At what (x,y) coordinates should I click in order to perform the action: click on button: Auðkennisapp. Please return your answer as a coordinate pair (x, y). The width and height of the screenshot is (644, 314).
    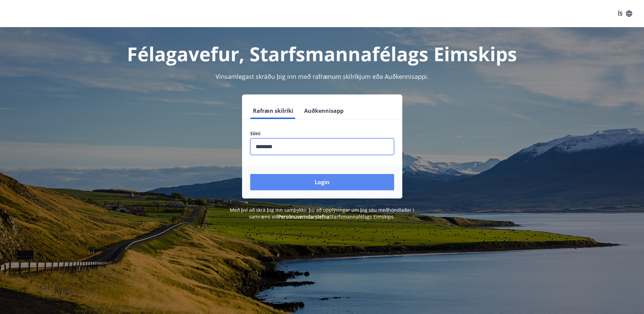
    Looking at the image, I should click on (324, 111).